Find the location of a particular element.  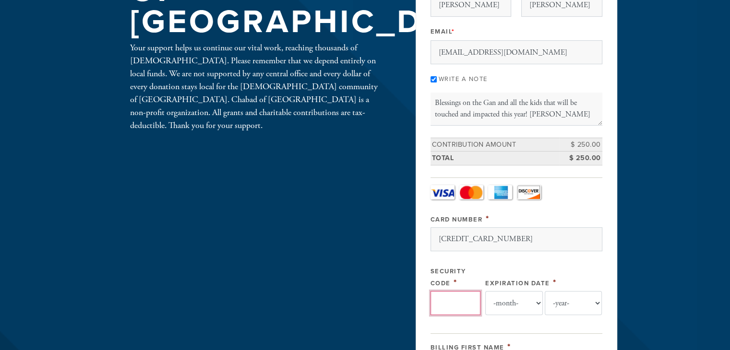

label: Card Number is located at coordinates (456, 220).